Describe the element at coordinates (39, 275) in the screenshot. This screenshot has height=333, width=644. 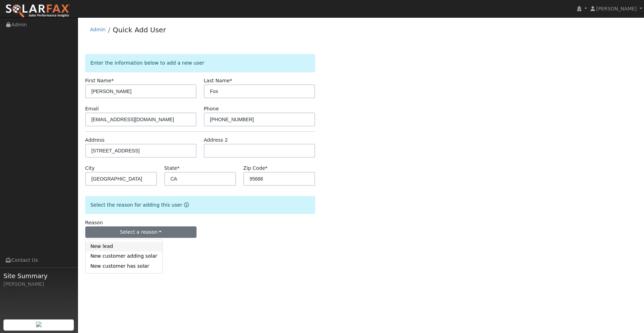
I see `span: Site Summary` at that location.